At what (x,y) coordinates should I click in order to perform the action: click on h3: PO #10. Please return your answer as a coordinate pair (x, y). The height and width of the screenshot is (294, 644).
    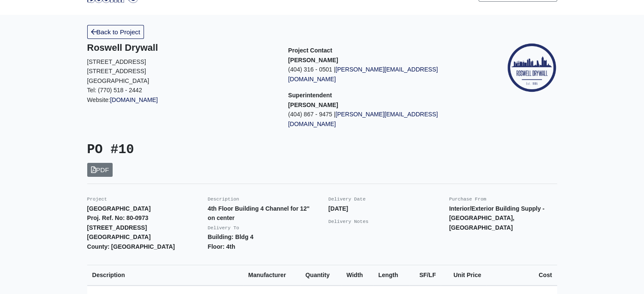
    Looking at the image, I should click on (202, 150).